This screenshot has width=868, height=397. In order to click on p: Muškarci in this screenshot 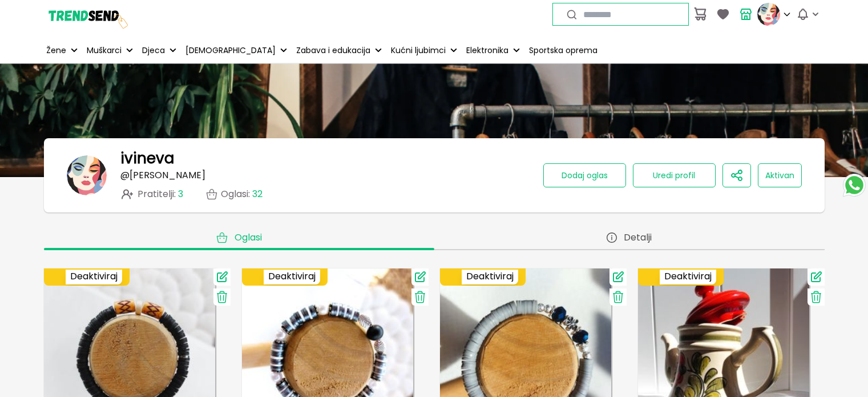, I will do `click(104, 50)`.